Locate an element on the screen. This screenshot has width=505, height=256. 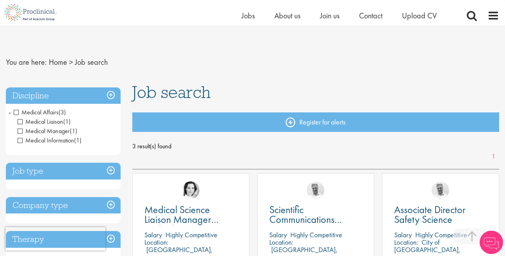
span: Contact is located at coordinates (371, 16).